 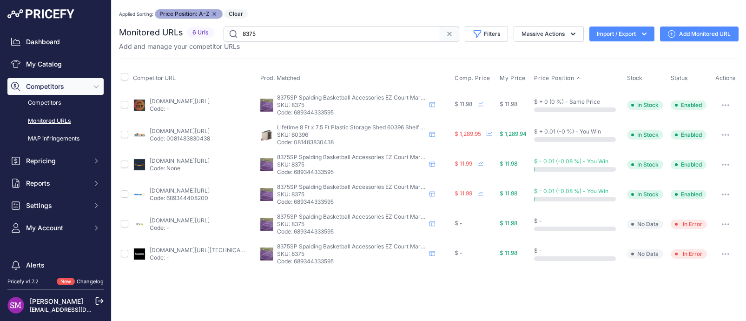 What do you see at coordinates (236, 14) in the screenshot?
I see `button: Clear` at bounding box center [236, 14].